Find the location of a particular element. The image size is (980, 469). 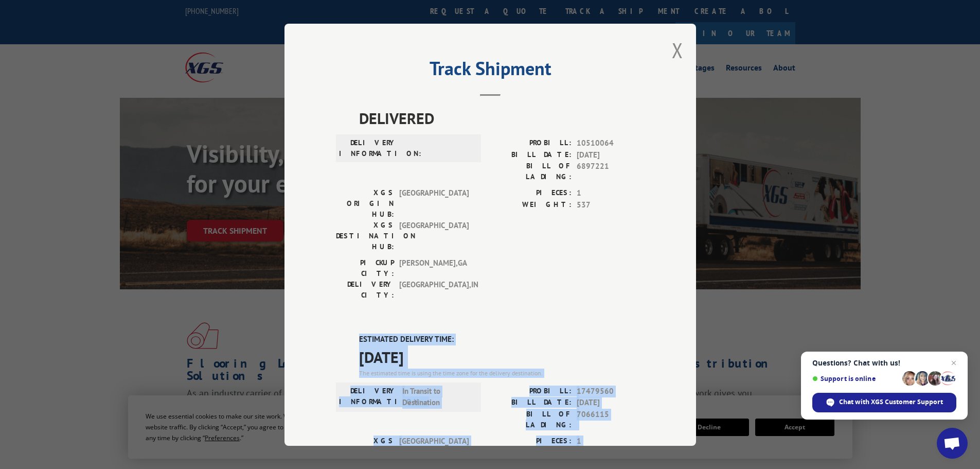

span: 6897221 is located at coordinates (611, 171).